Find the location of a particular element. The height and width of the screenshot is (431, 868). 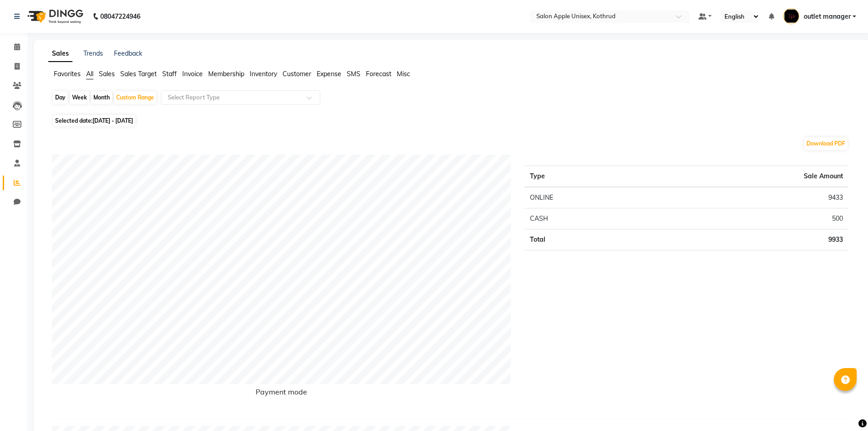

th: Sale Amount is located at coordinates (752, 176).